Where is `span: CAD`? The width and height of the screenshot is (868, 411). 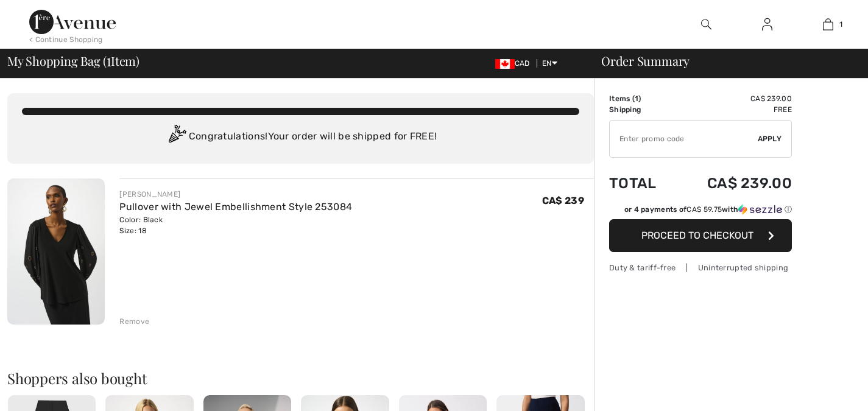 span: CAD is located at coordinates (515, 63).